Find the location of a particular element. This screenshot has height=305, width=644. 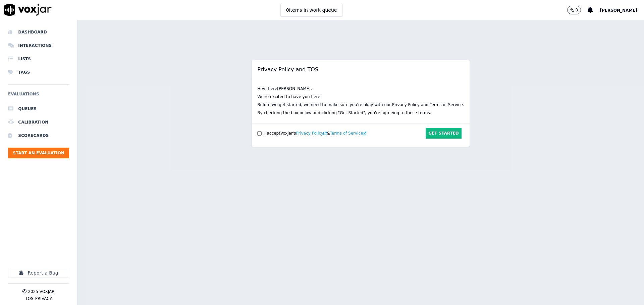

a: Interactions is located at coordinates (39, 46).